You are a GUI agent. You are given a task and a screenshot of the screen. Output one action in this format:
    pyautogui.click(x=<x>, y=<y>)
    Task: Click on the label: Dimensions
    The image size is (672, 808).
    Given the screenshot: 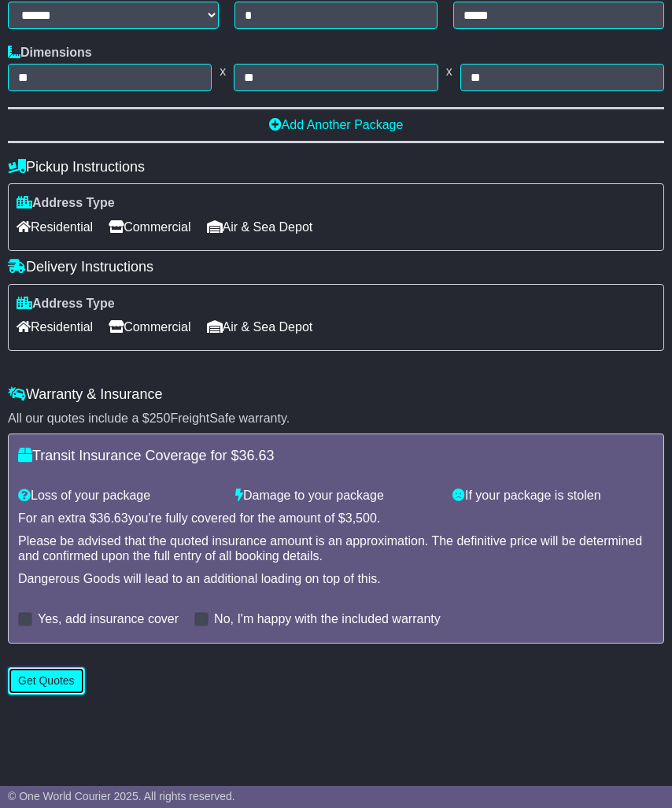 What is the action you would take?
    pyautogui.click(x=49, y=52)
    